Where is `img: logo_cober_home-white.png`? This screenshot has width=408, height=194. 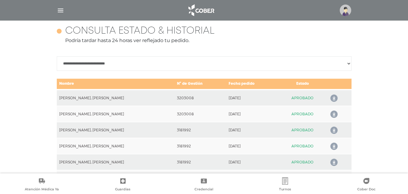 img: logo_cober_home-white.png is located at coordinates (201, 10).